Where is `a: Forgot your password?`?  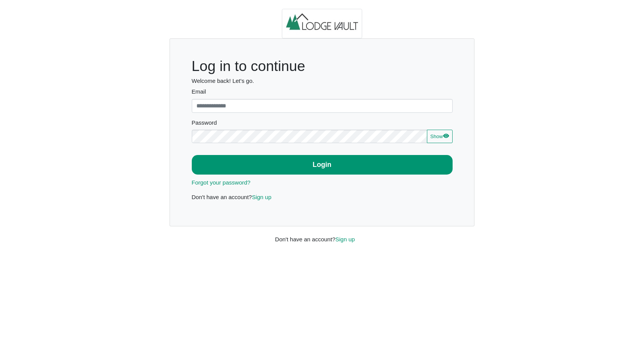 a: Forgot your password? is located at coordinates (221, 182).